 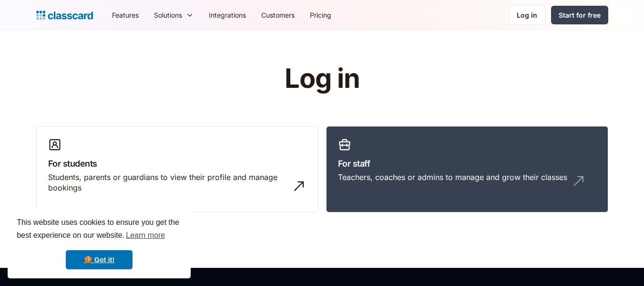 I want to click on div: Start for free, so click(x=580, y=15).